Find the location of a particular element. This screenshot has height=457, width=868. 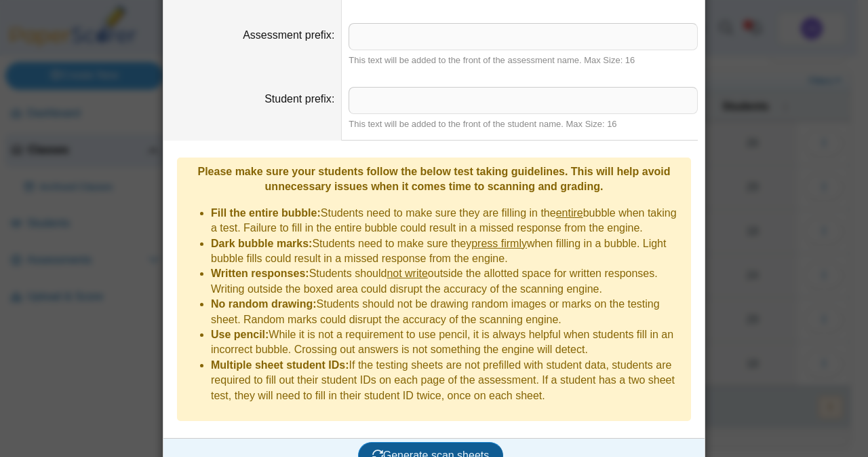

li: Students should not be drawing random images or marks on the testing sheet. Random marks could di... is located at coordinates (448, 311).